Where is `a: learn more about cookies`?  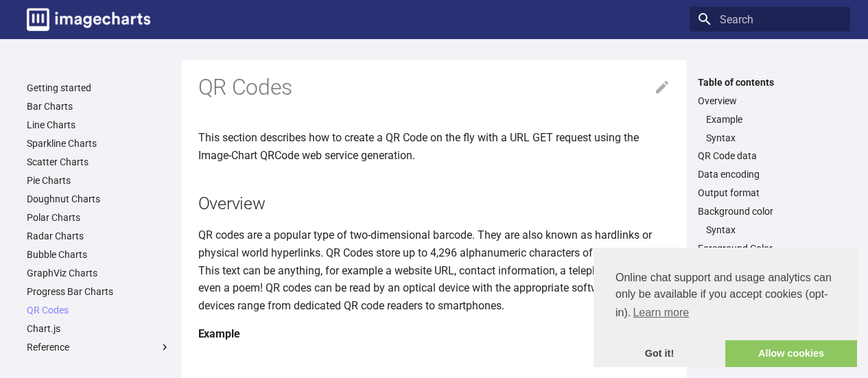 a: learn more about cookies is located at coordinates (660, 313).